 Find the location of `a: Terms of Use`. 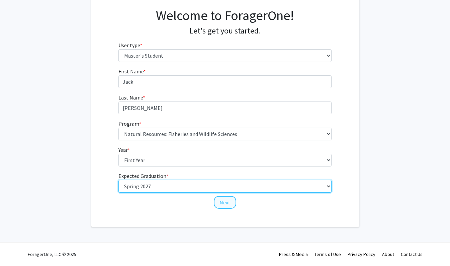

a: Terms of Use is located at coordinates (328, 254).